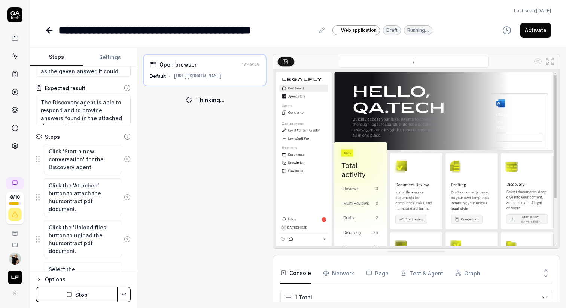 The width and height of the screenshot is (566, 308). I want to click on button: Open in full screen, so click(550, 61).